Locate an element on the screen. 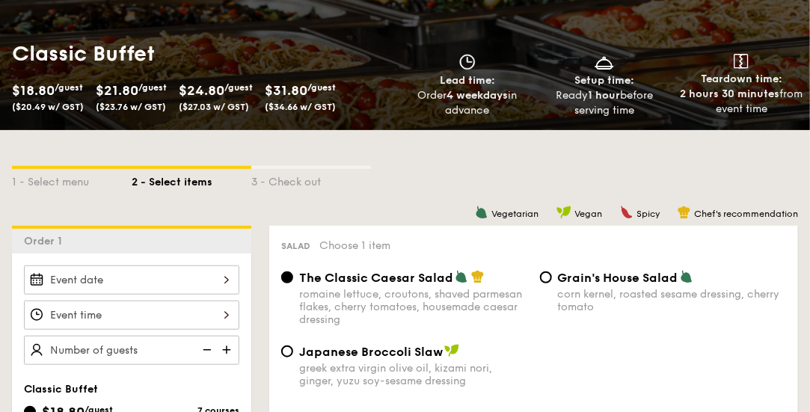 The image size is (810, 412). div: greek extra virgin olive oil, kizami nori, ginger, yuzu soy-sesame dressing is located at coordinates (414, 375).